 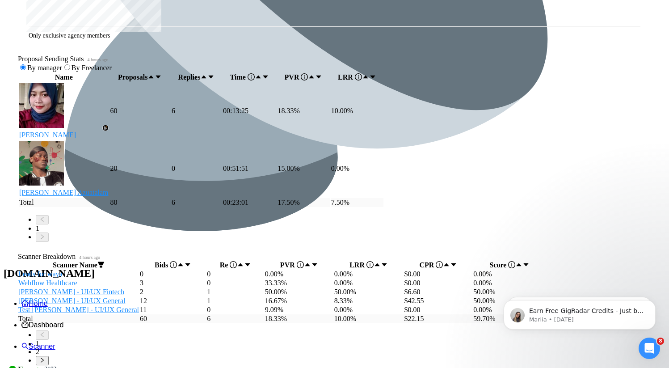 I want to click on button: left, so click(x=42, y=335).